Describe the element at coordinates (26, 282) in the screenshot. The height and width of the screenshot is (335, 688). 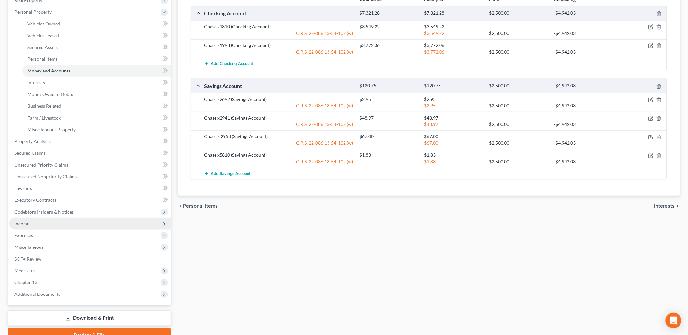
I see `span: Chapter 13` at that location.